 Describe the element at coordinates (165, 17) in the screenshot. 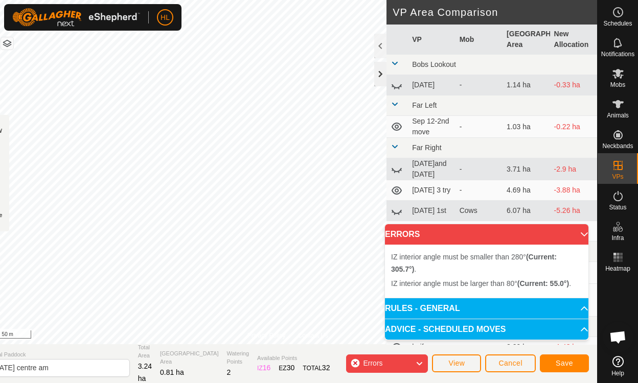

I see `span: HL` at that location.